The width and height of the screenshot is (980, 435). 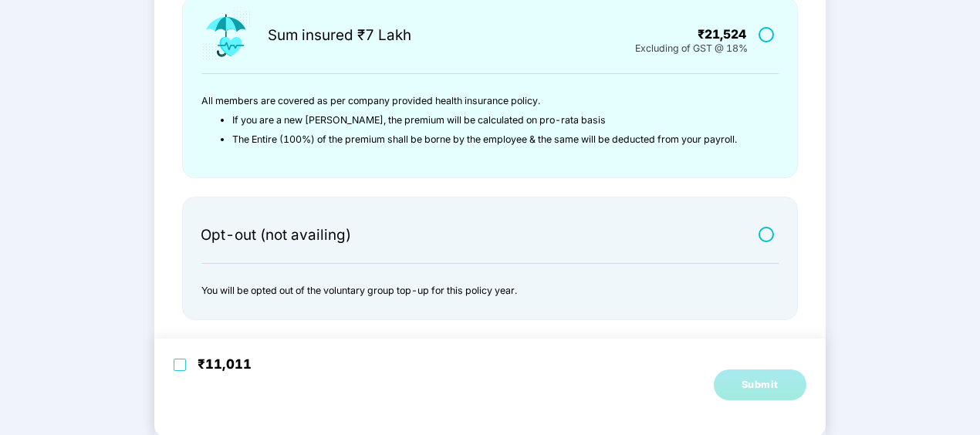 What do you see at coordinates (340, 37) in the screenshot?
I see `div: Sum insured ₹7 Lakh` at bounding box center [340, 37].